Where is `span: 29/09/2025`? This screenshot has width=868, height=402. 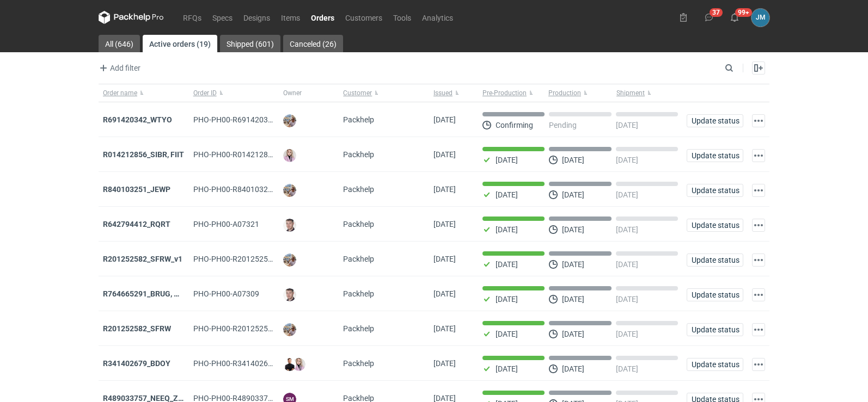 span: 29/09/2025 is located at coordinates (444, 363).